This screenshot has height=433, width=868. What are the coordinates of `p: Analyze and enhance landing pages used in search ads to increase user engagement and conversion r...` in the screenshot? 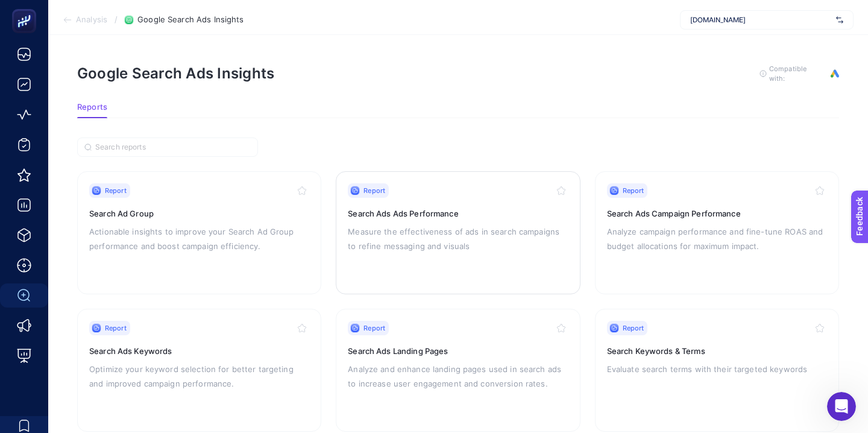 It's located at (458, 376).